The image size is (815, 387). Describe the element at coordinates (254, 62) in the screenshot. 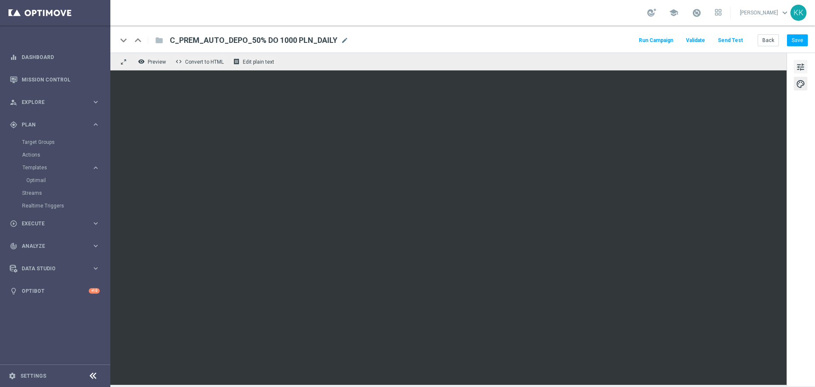

I see `button: receipt Edit plain text` at that location.